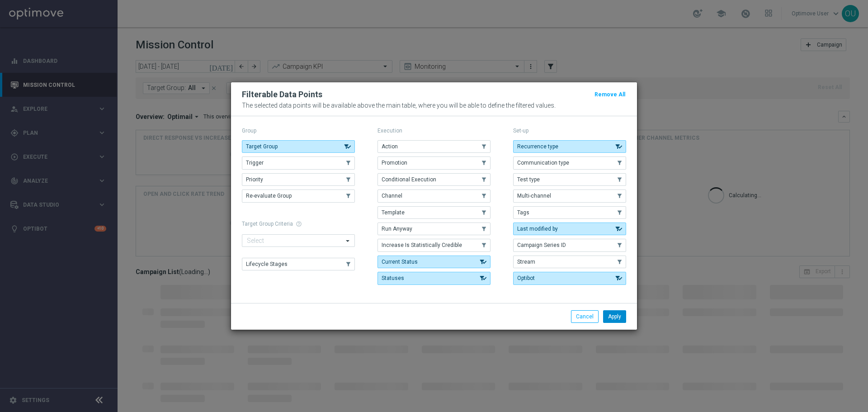 The image size is (868, 412). I want to click on span: Last modified by, so click(538, 229).